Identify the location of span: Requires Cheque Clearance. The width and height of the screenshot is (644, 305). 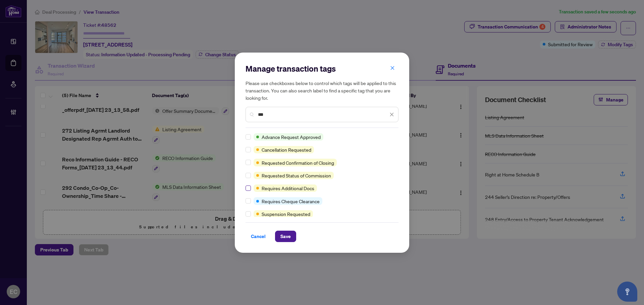
(291, 201).